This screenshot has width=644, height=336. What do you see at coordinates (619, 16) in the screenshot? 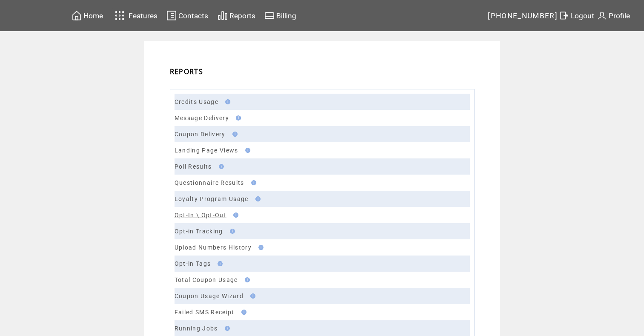
I see `span: Profile` at bounding box center [619, 16].